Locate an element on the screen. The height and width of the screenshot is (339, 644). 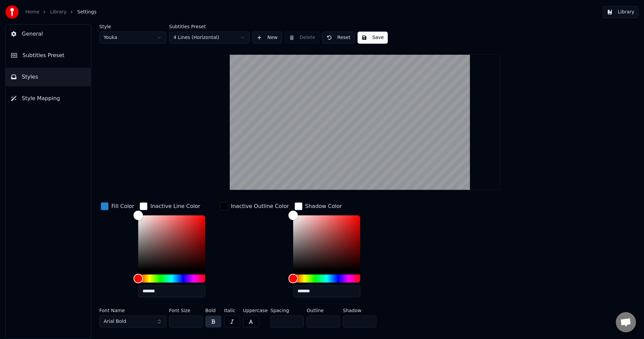
label: Subtitles Preset is located at coordinates (210, 27).